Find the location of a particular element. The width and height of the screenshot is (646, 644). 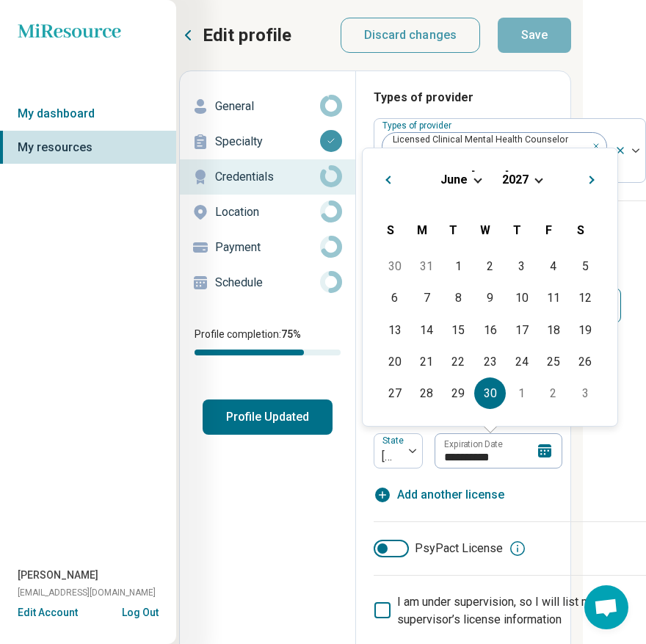

button: June is located at coordinates (454, 179).